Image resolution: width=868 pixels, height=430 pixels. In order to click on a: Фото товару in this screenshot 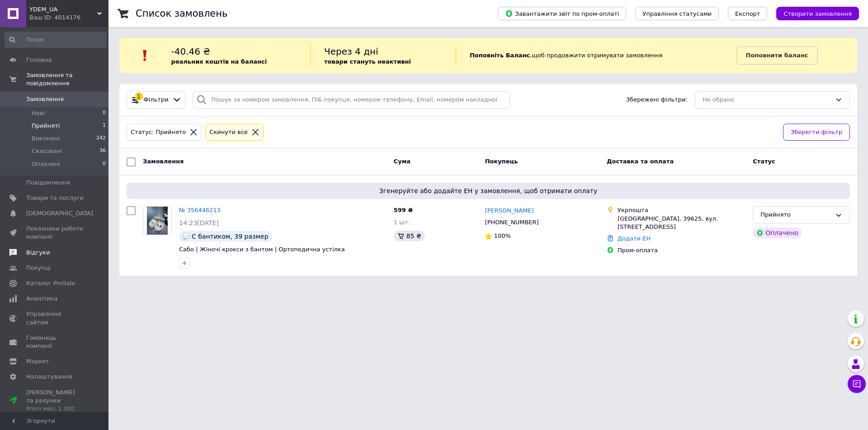, I will do `click(157, 220)`.